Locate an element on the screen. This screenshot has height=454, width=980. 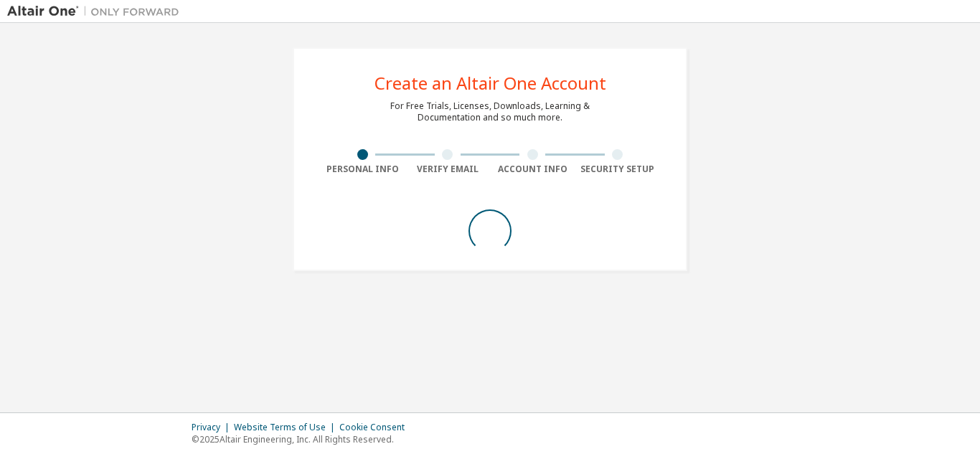
img: Altair One is located at coordinates (97, 12).